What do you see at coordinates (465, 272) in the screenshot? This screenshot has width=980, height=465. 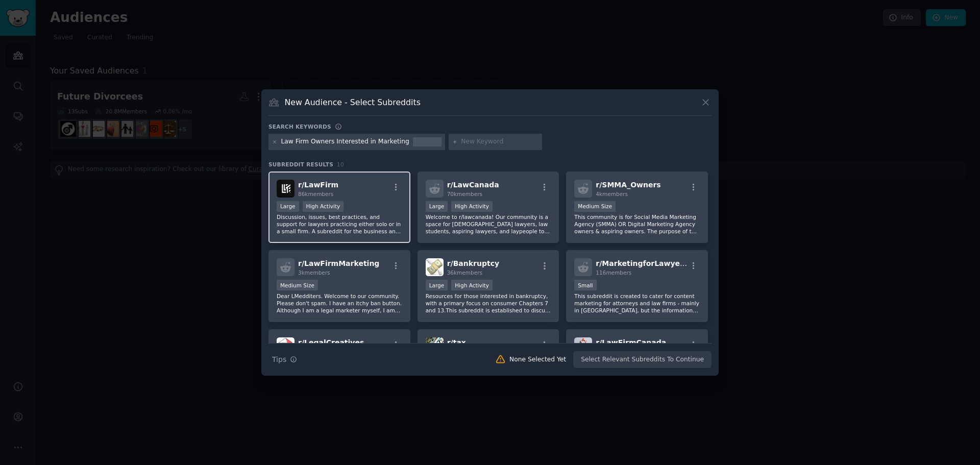 I see `span: 36k members` at bounding box center [465, 272].